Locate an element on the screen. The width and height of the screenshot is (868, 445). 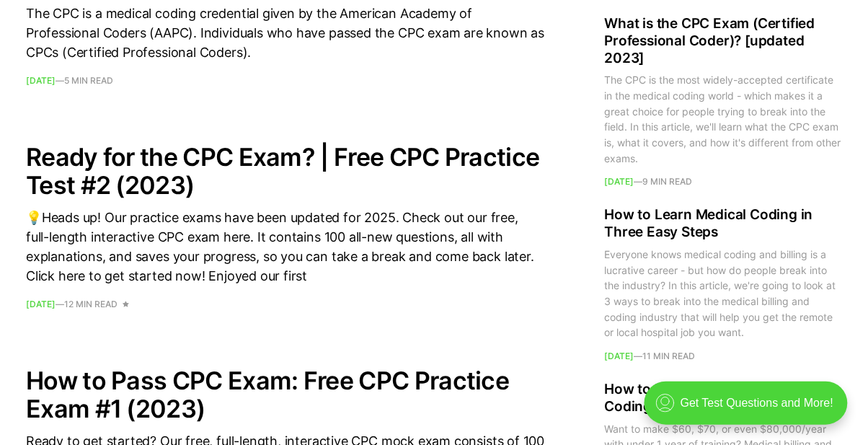
a: Ready for the CPC Exam? | Free CPC Practice Test #2 (2023) 💡Heads up! Our practice exams have bee... is located at coordinates (285, 226).